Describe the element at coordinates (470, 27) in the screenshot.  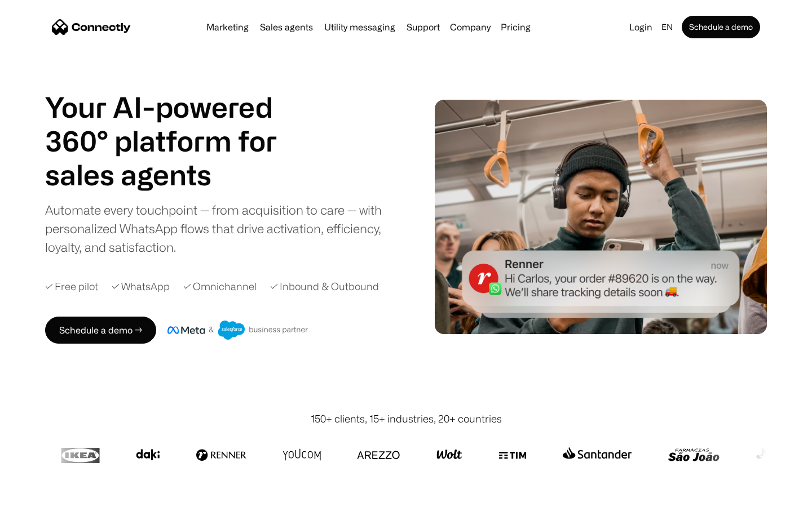
I see `div: Company` at that location.